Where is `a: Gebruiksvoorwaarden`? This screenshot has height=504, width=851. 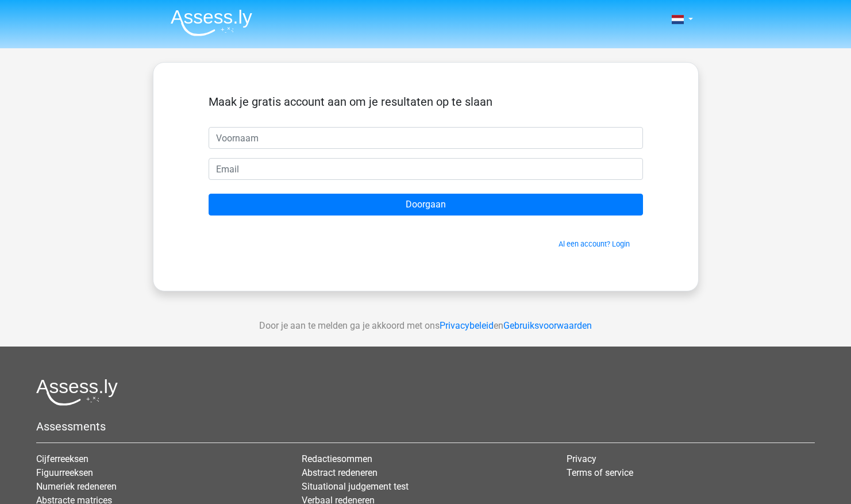 a: Gebruiksvoorwaarden is located at coordinates (548, 325).